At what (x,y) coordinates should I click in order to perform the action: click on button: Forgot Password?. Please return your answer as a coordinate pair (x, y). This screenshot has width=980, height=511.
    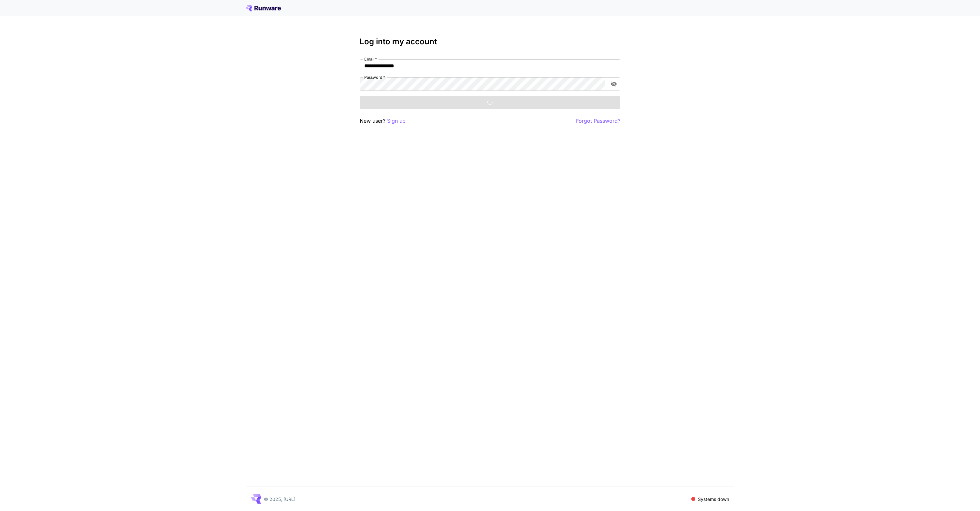
    Looking at the image, I should click on (598, 121).